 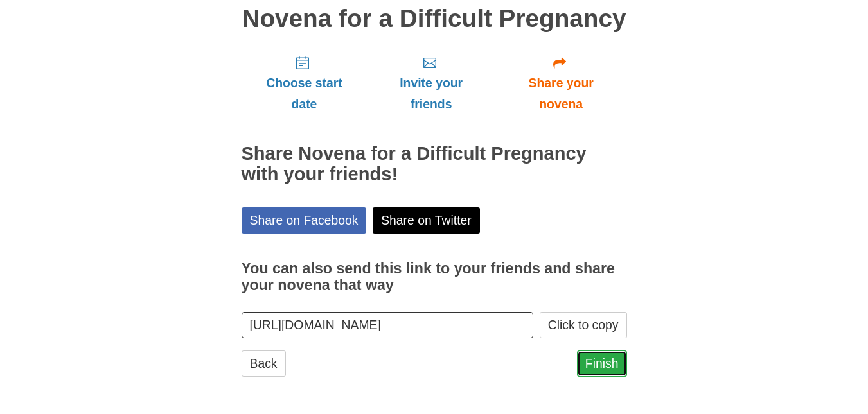 What do you see at coordinates (602, 364) in the screenshot?
I see `a: Finish` at bounding box center [602, 364].